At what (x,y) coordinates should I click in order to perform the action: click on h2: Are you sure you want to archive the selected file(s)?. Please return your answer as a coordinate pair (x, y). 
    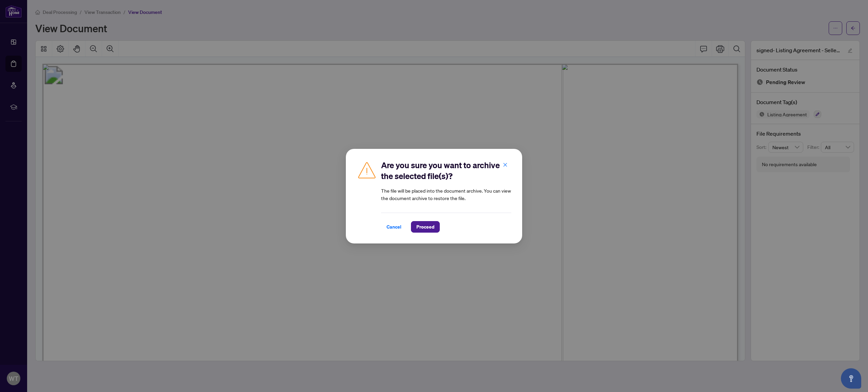
    Looking at the image, I should click on (446, 171).